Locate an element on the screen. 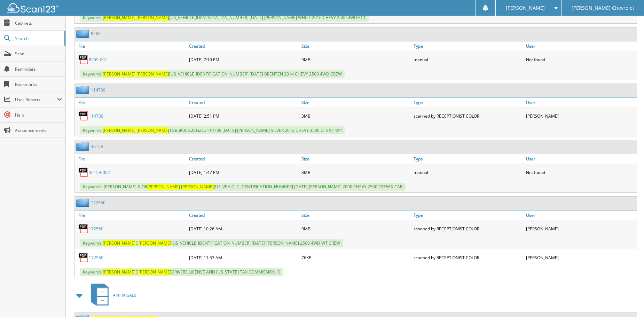 Image resolution: width=644 pixels, height=317 pixels. span: Reminders is located at coordinates (38, 69).